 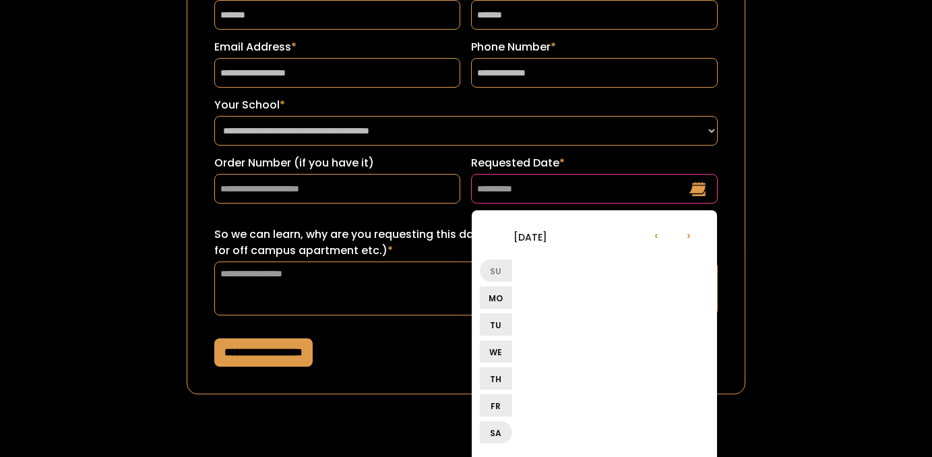 I want to click on label: Email Address, so click(x=338, y=47).